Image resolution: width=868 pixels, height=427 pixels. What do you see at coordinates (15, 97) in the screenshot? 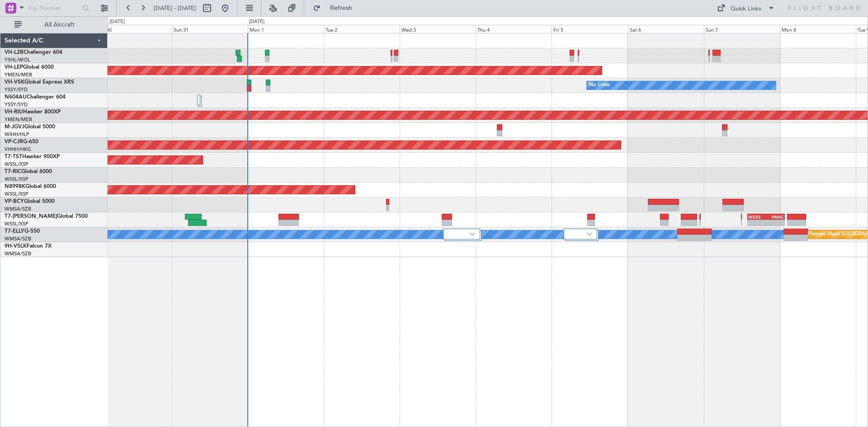
I see `span: N604AU` at bounding box center [15, 97].